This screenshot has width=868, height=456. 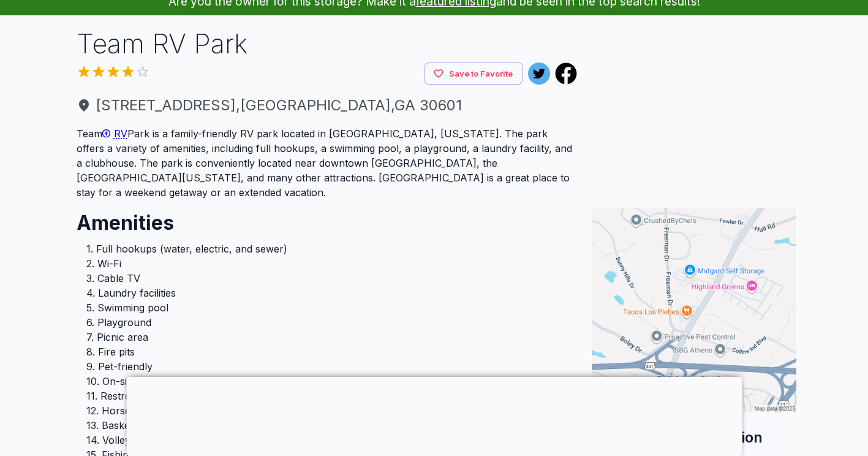 I want to click on li: 12. Horseshoe pits, so click(x=327, y=410).